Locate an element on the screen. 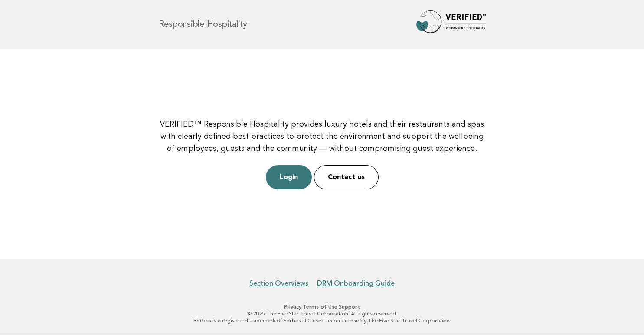 This screenshot has width=644, height=335. a: Support is located at coordinates (349, 307).